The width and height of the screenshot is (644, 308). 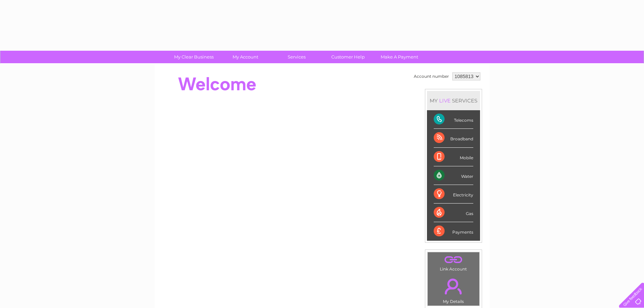 I want to click on a: My Account, so click(x=245, y=57).